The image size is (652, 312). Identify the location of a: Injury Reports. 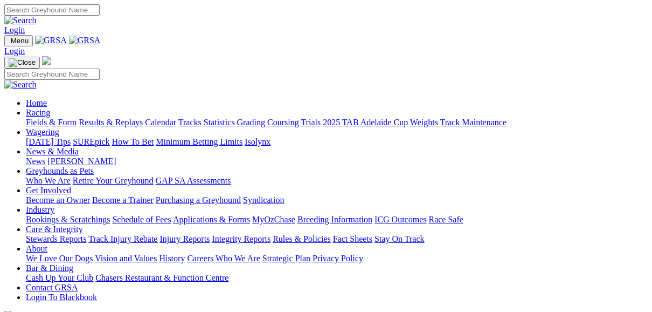
(184, 238).